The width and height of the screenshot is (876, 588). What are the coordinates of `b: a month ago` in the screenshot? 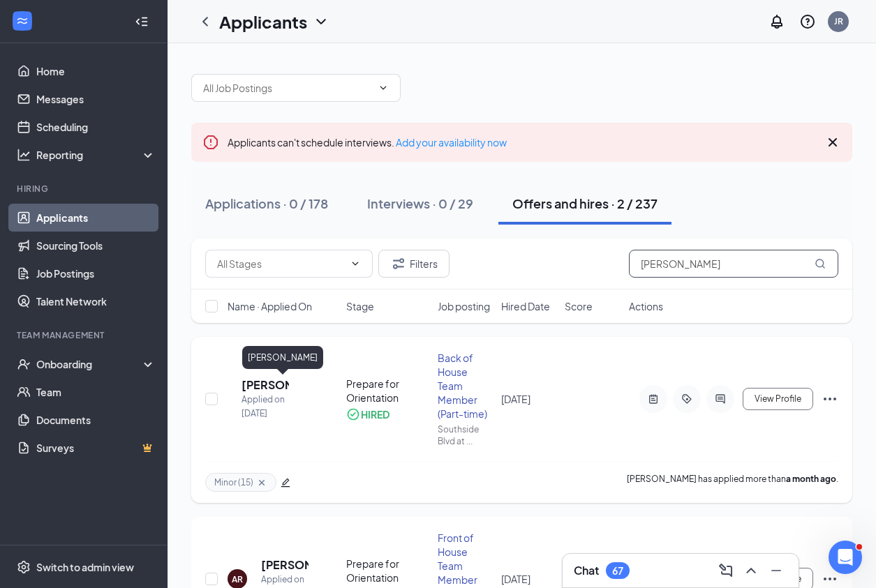 It's located at (811, 479).